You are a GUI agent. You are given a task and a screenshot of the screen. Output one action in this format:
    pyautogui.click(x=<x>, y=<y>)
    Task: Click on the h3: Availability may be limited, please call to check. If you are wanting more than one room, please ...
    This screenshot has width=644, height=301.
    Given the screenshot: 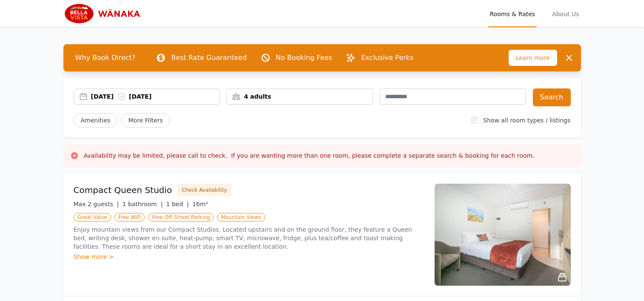 What is the action you would take?
    pyautogui.click(x=309, y=156)
    